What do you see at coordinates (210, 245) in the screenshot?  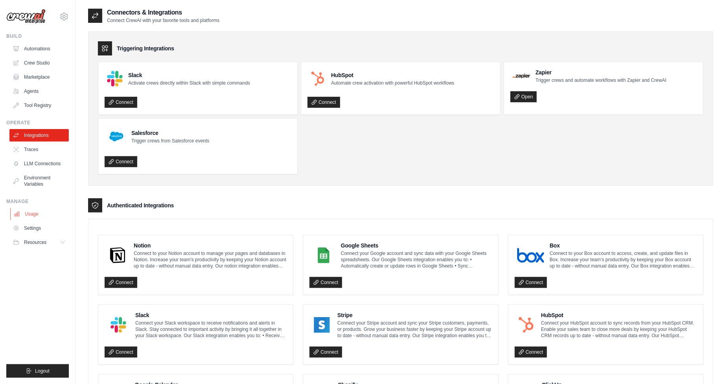 I see `h4: Notion` at bounding box center [210, 245].